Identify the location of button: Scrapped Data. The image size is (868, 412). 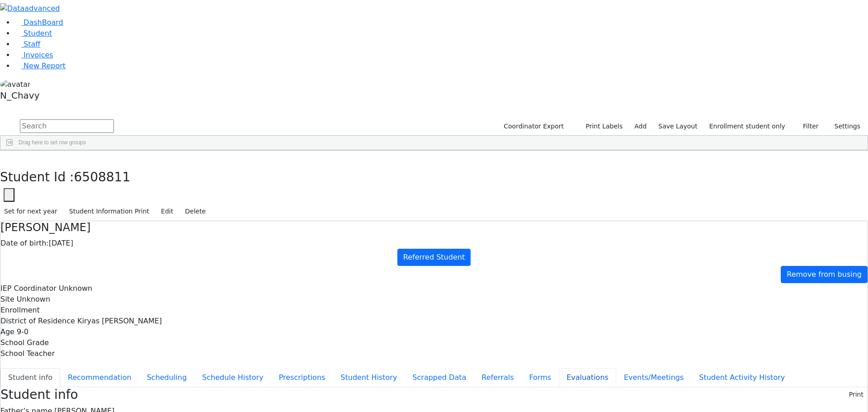
(439, 378).